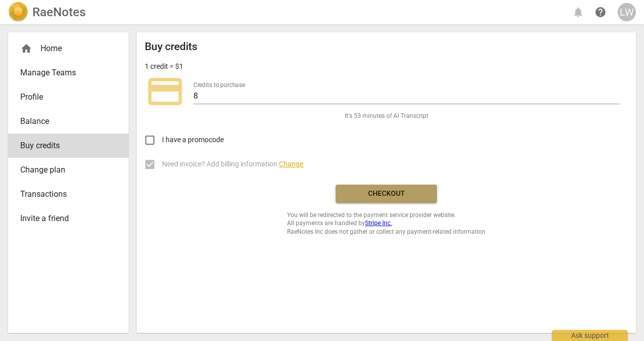 The width and height of the screenshot is (644, 341). Describe the element at coordinates (68, 97) in the screenshot. I see `a: Profile` at that location.